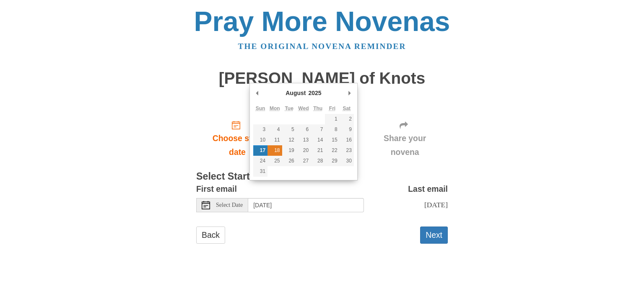  What do you see at coordinates (216, 189) in the screenshot?
I see `label: First email` at bounding box center [216, 189].